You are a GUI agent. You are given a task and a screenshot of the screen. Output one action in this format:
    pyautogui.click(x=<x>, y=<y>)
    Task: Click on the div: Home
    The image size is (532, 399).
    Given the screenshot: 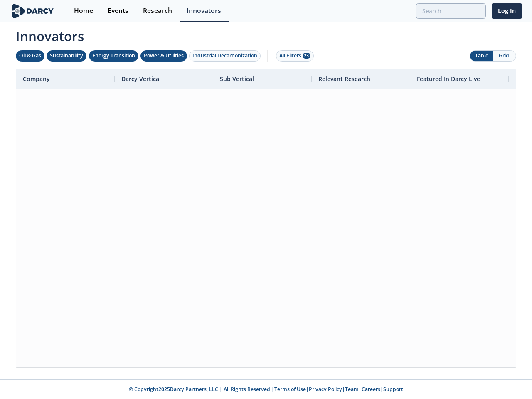 What is the action you would take?
    pyautogui.click(x=84, y=11)
    